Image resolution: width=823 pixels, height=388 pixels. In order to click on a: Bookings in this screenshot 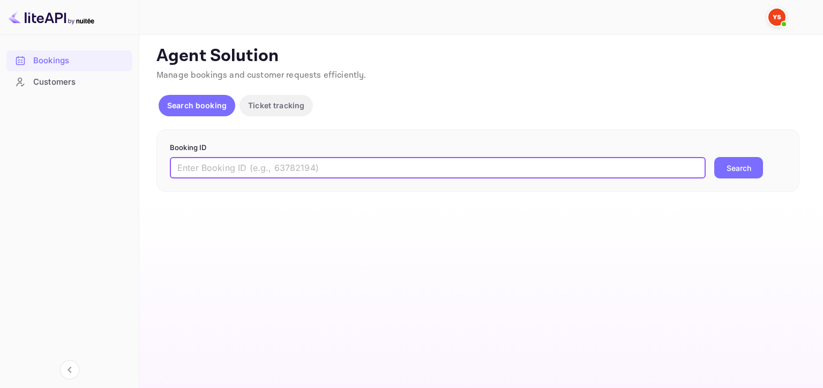, I will do `click(69, 60)`.